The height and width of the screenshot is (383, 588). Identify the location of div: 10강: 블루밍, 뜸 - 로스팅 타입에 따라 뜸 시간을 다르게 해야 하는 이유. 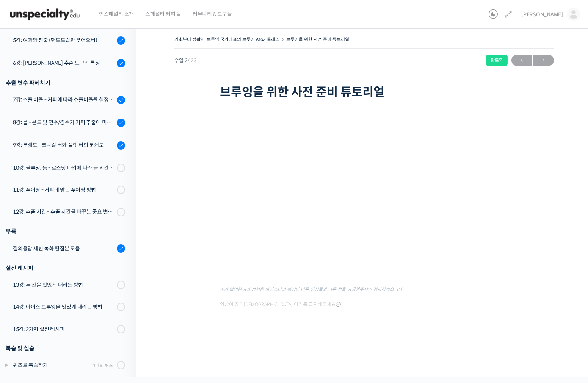
(64, 168).